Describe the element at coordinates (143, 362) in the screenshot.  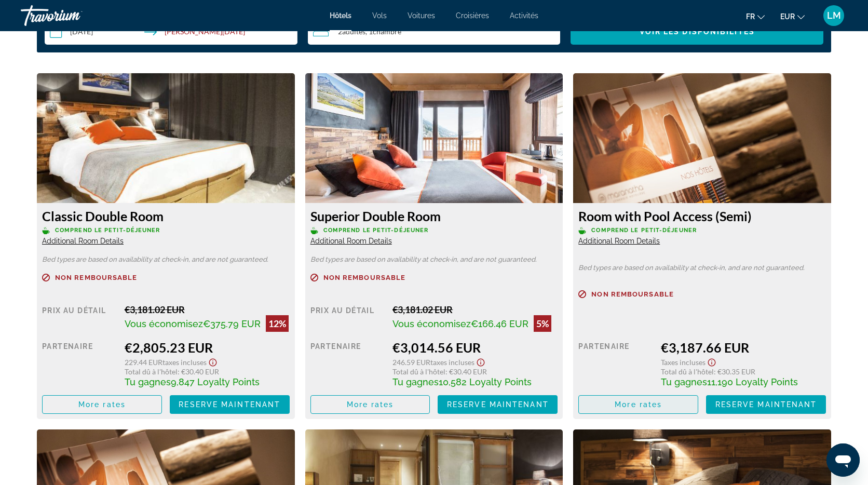
I see `span: 229.44 EUR` at that location.